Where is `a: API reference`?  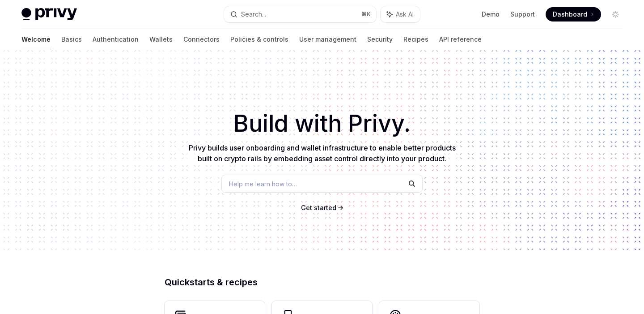 a: API reference is located at coordinates (460, 39).